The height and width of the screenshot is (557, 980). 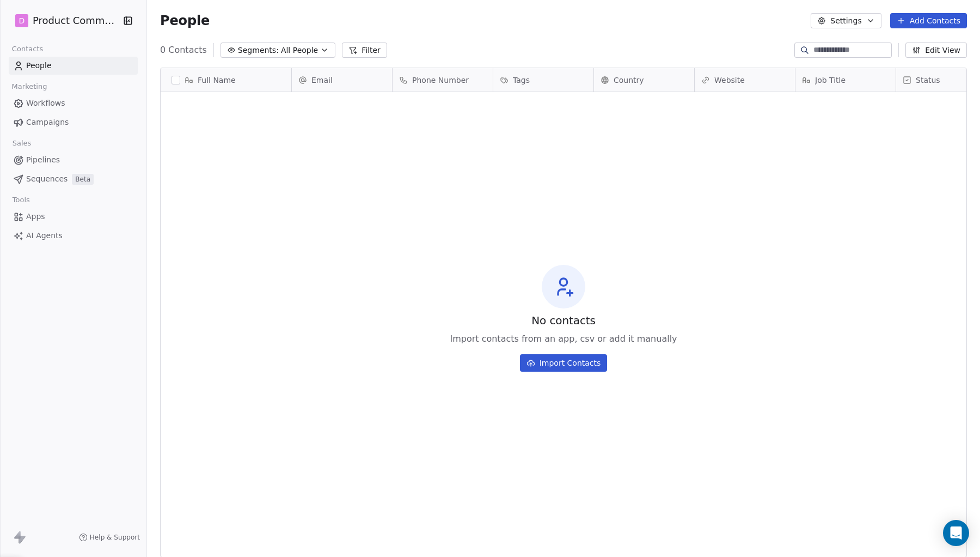 I want to click on span: Phone Number, so click(x=441, y=80).